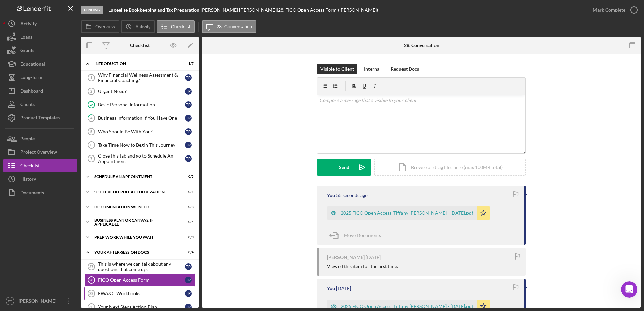 The width and height of the screenshot is (644, 311). What do you see at coordinates (40, 91) in the screenshot?
I see `button: Dashboard` at bounding box center [40, 91].